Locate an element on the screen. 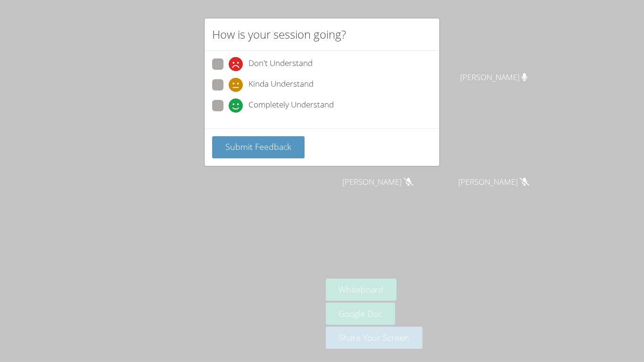 This screenshot has width=644, height=362. h2: How is your session going? is located at coordinates (279, 34).